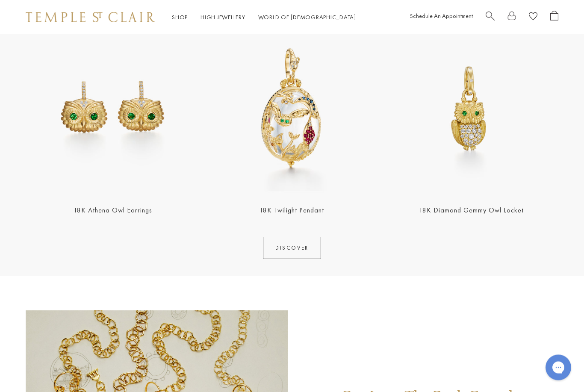 The height and width of the screenshot is (392, 584). I want to click on a: P31886-OWLLOCP31886-OWLLOC, so click(471, 108).